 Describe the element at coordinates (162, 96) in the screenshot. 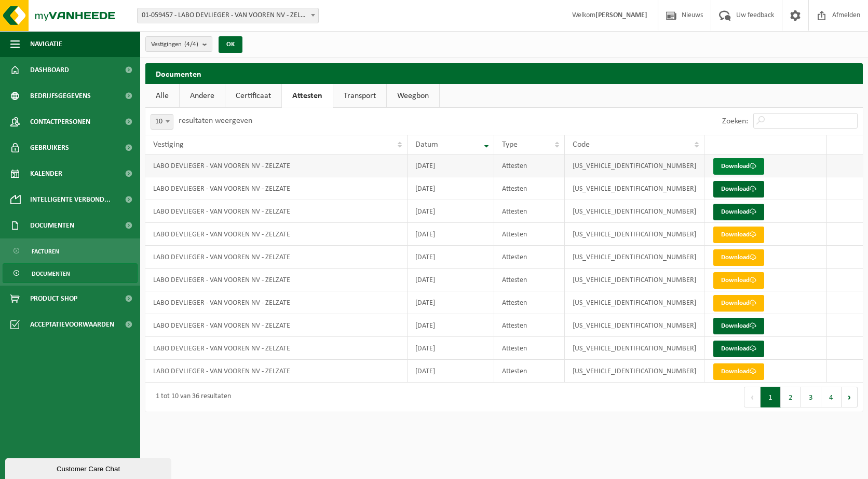

I see `a: Alle` at that location.